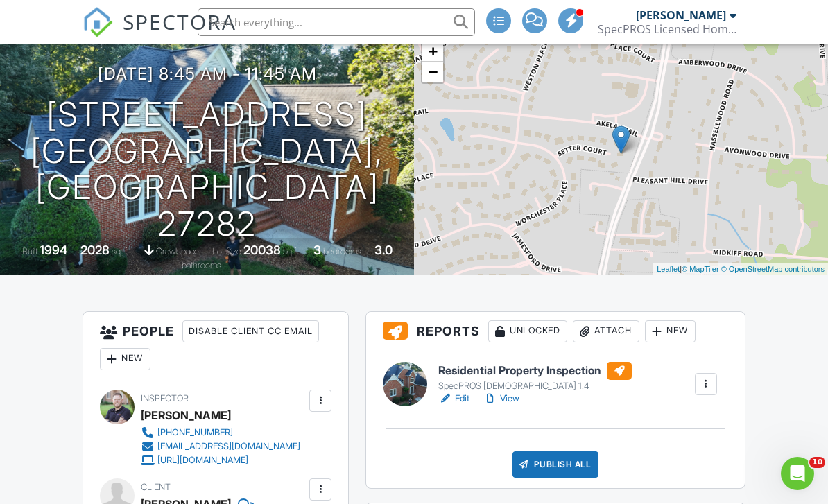 The width and height of the screenshot is (828, 504). What do you see at coordinates (554, 332) in the screenshot?
I see `h3: Reports` at bounding box center [554, 332].